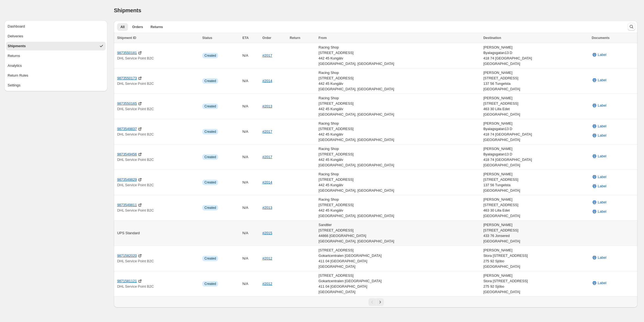 The height and width of the screenshot is (322, 644). I want to click on span: All, so click(122, 27).